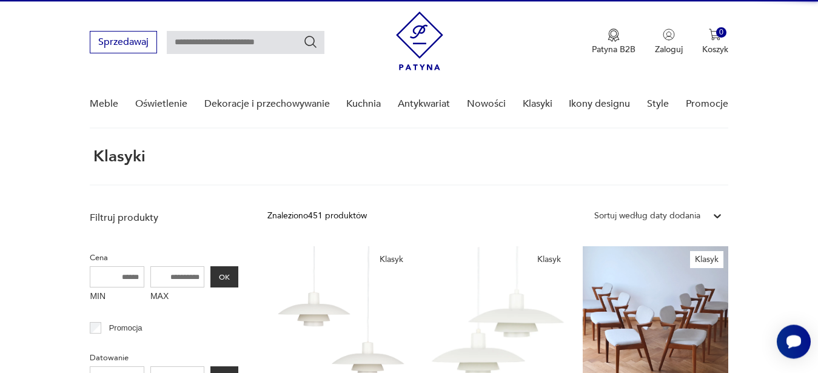 The height and width of the screenshot is (373, 818). Describe the element at coordinates (486, 104) in the screenshot. I see `a: Nowości` at that location.